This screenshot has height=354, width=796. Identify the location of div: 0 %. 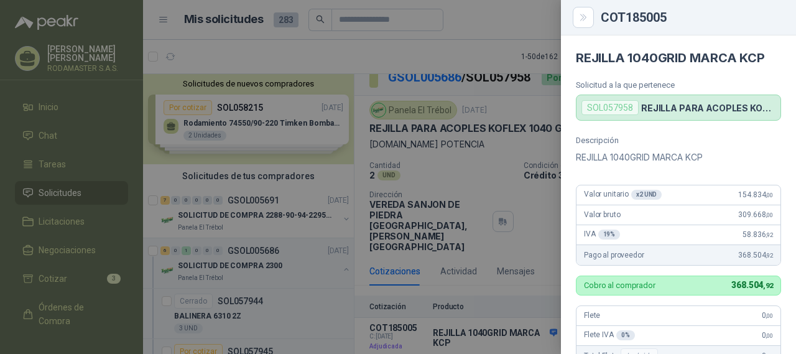
(626, 335).